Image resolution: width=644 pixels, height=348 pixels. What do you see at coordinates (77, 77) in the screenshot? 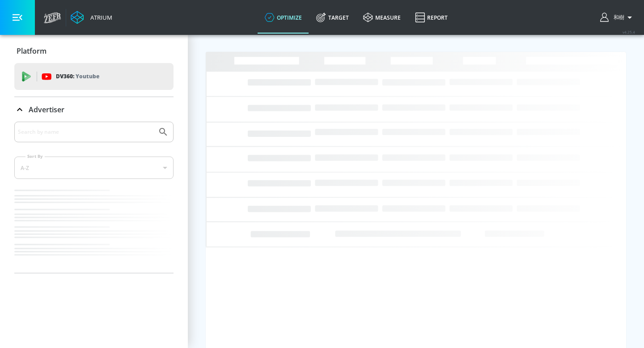
I see `p: DV360:` at bounding box center [77, 77].